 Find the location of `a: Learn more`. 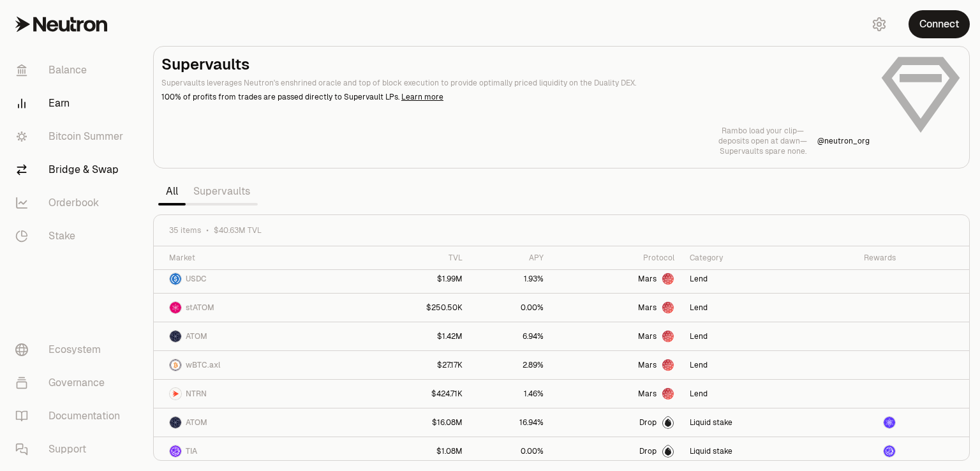

a: Learn more is located at coordinates (422, 97).